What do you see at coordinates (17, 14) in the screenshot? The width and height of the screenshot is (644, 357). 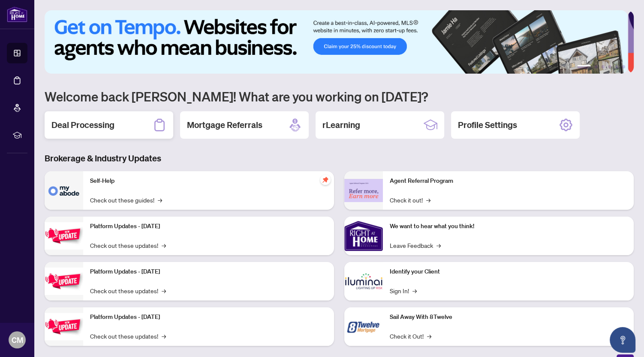 I see `img: logo` at bounding box center [17, 14].